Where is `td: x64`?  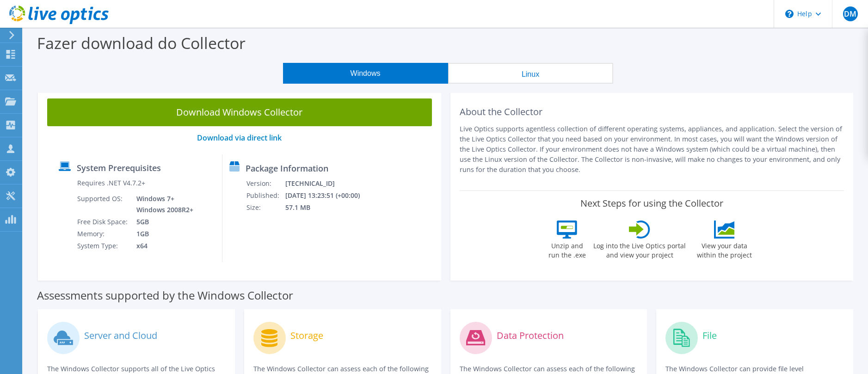
td: x64 is located at coordinates (162, 246).